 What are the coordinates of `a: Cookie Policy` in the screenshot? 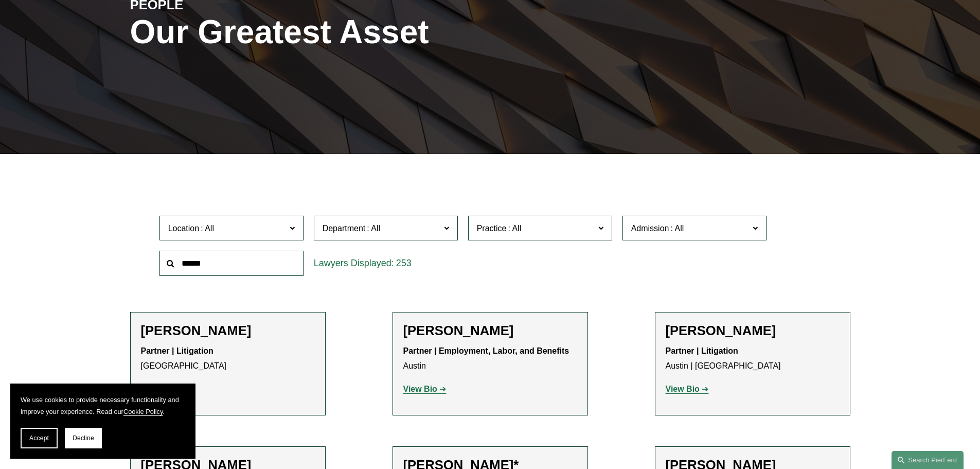 It's located at (143, 411).